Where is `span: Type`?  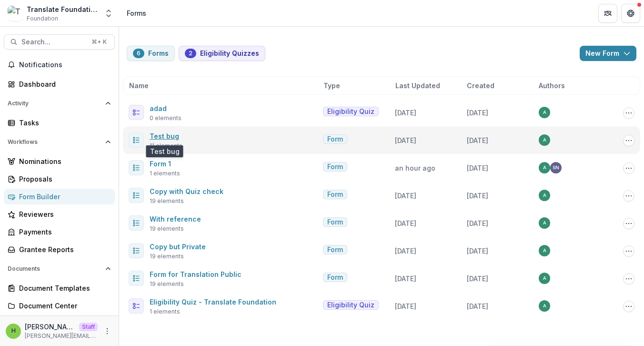
span: Type is located at coordinates (331, 85).